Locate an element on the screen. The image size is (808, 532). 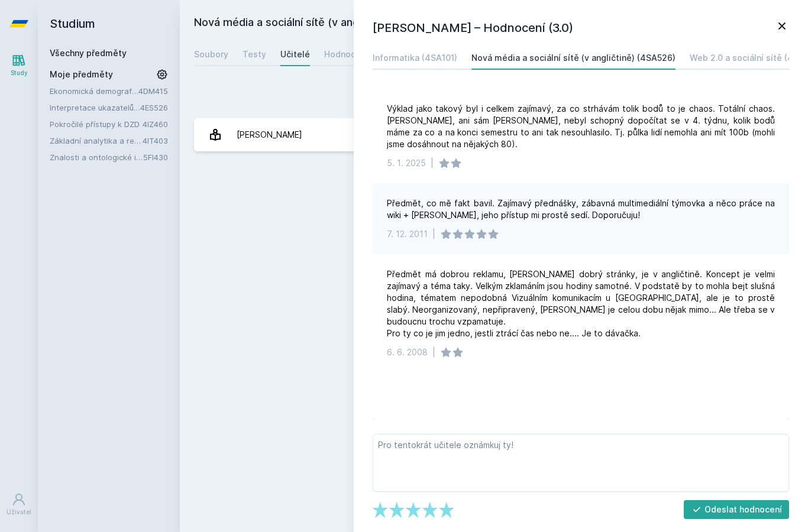
div: Hodnocení is located at coordinates (346, 54).